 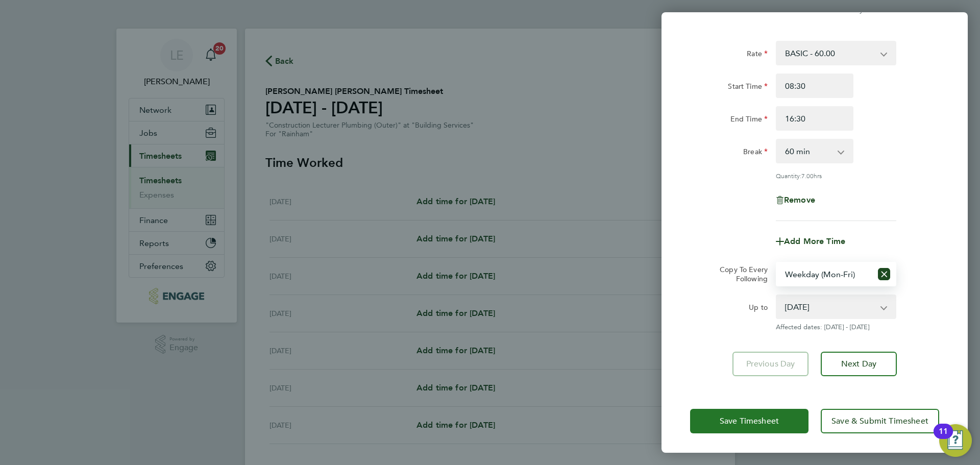 I want to click on label: Rate, so click(x=757, y=55).